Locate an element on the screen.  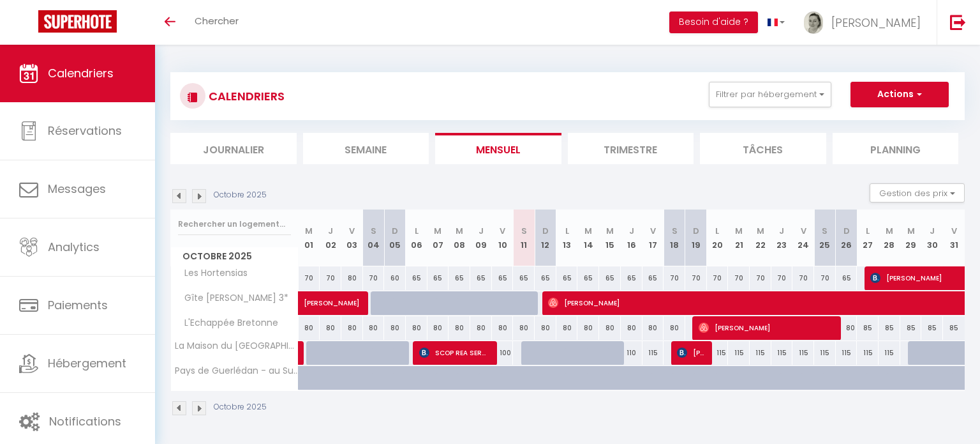
th: 29 is located at coordinates (911, 238).